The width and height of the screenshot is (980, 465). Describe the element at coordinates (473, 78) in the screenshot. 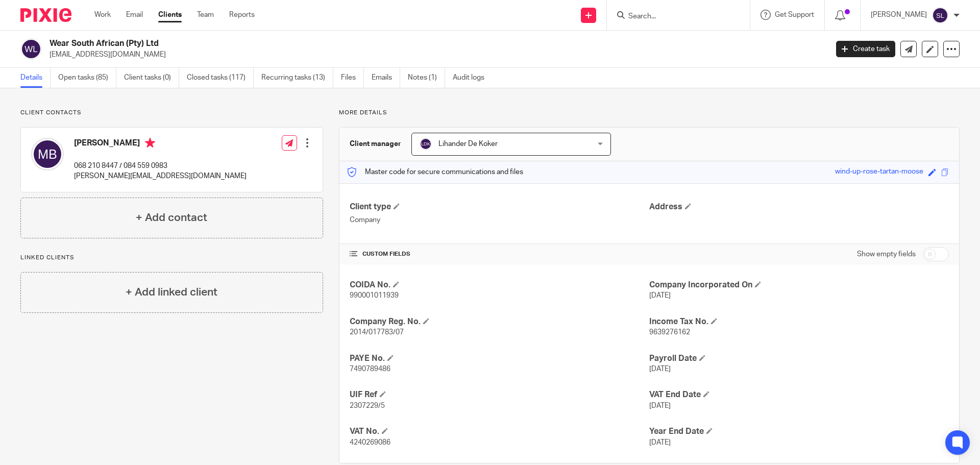

I see `a: Audit logs` at that location.